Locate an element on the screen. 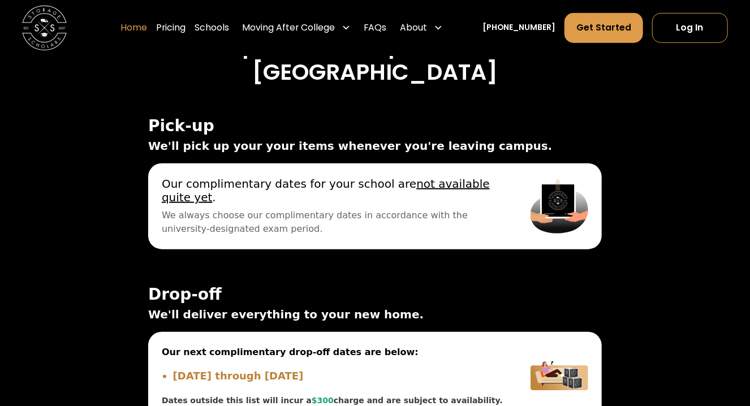 This screenshot has width=750, height=406. span: Our next complimentary drop-off dates are below: is located at coordinates (332, 352).